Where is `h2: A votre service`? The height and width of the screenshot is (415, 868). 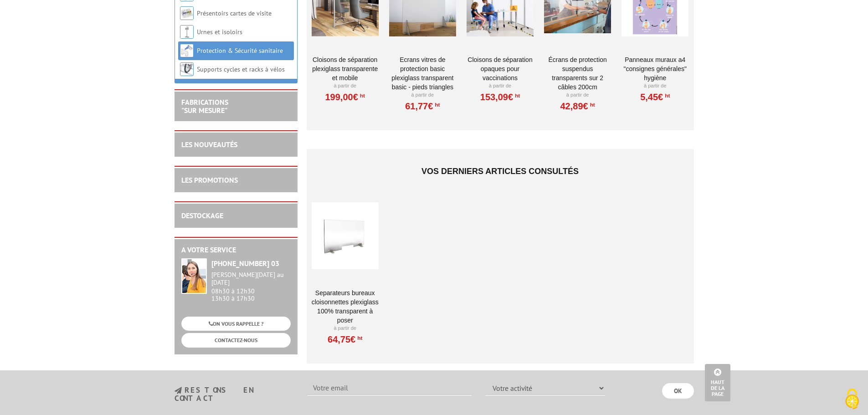
h2: A votre service is located at coordinates (236, 250).